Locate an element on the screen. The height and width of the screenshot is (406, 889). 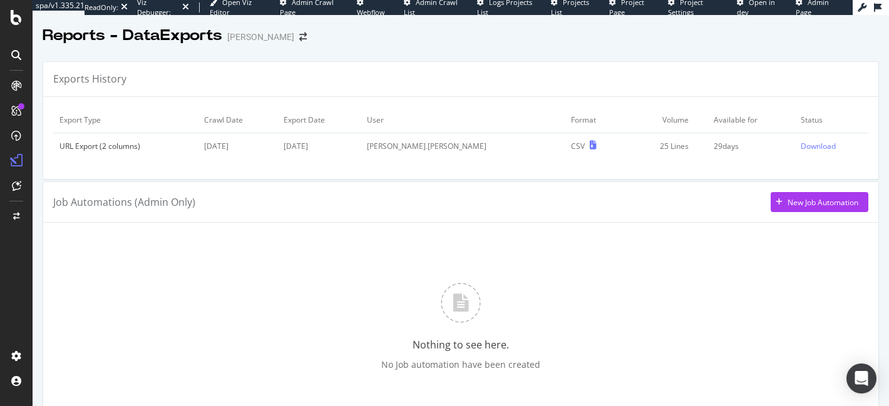
div: URL Export (2 columns) is located at coordinates (125, 146).